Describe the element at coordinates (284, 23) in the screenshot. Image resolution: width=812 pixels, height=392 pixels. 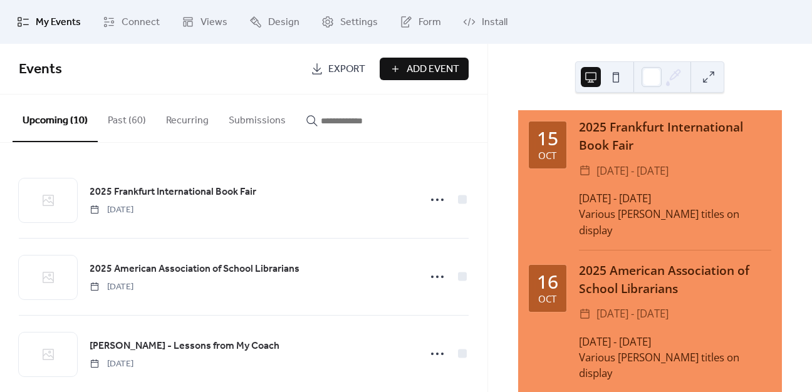
I see `span: Design` at that location.